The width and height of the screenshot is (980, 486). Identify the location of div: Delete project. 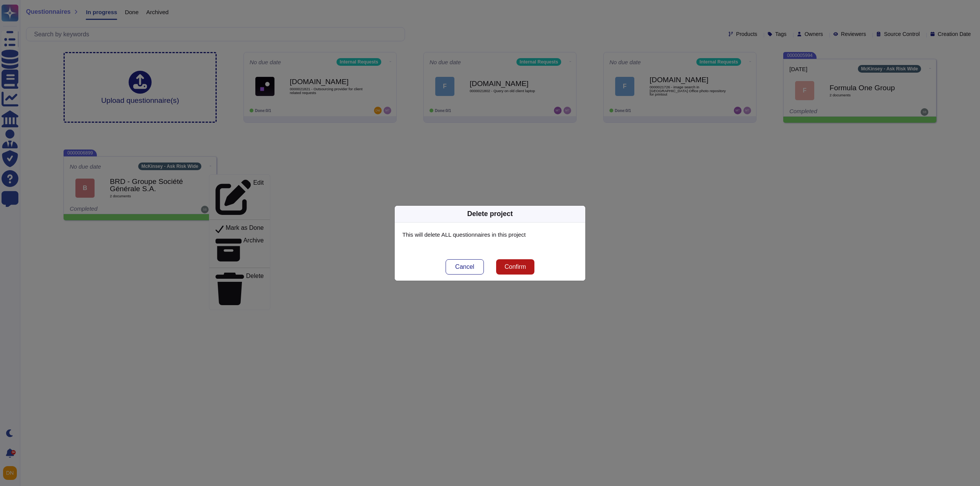
(489, 214).